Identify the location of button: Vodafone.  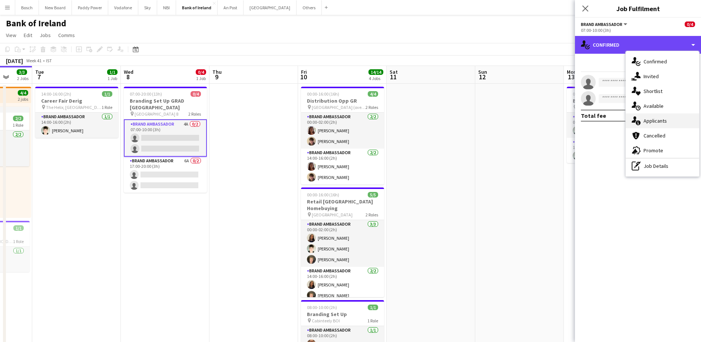
(123, 7).